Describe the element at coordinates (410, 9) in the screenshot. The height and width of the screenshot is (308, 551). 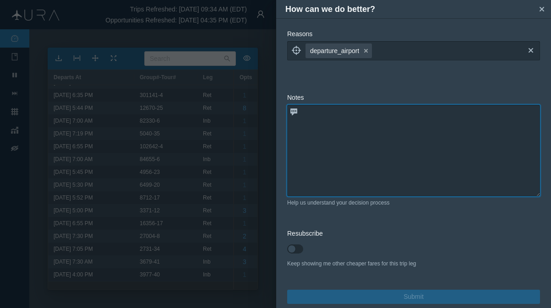
I see `h4: How can we do better?` at that location.